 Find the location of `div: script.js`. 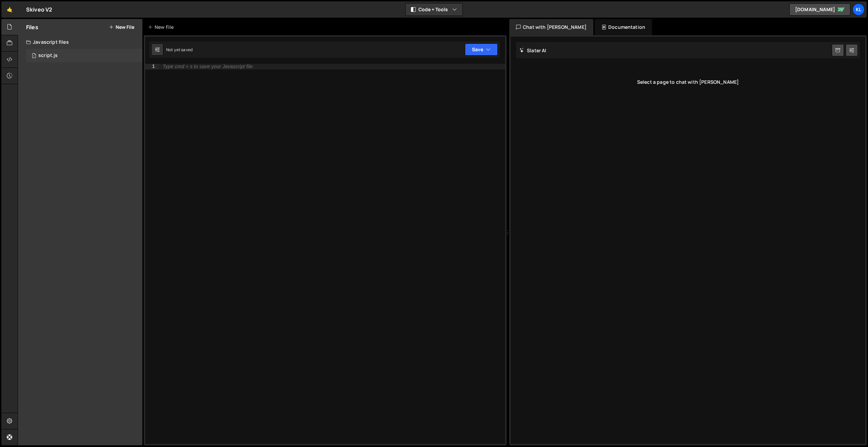

div: script.js is located at coordinates (48, 56).